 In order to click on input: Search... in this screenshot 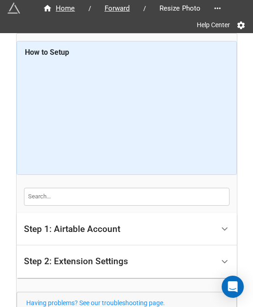, I will do `click(127, 196)`.